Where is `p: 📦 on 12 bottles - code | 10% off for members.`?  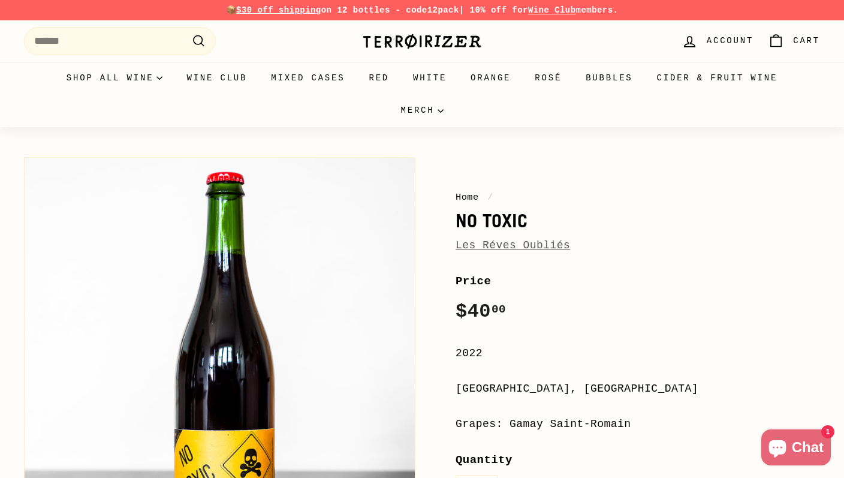 p: 📦 on 12 bottles - code | 10% off for members. is located at coordinates (422, 10).